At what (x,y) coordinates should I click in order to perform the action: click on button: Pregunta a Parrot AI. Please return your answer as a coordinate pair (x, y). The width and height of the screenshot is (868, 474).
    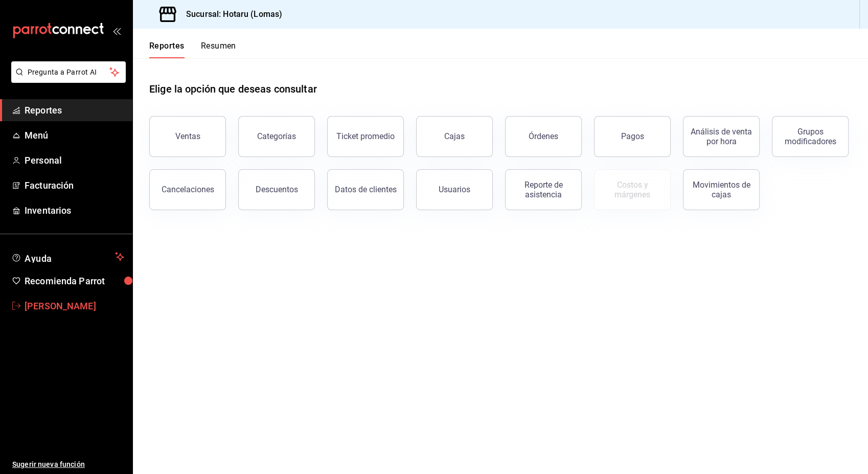
    Looking at the image, I should click on (69, 72).